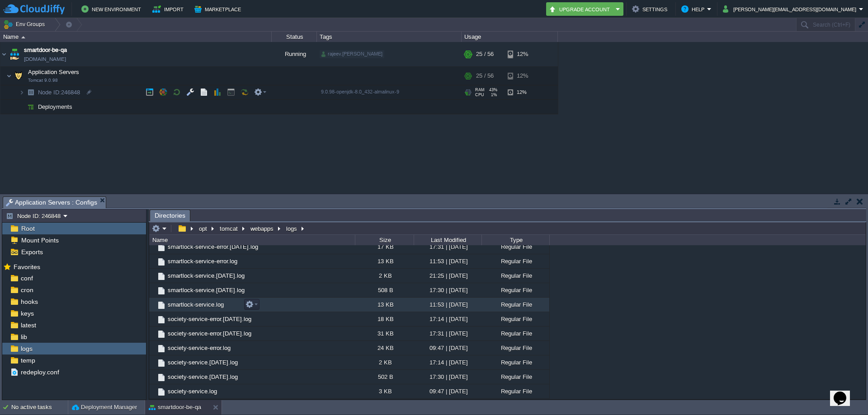  Describe the element at coordinates (23, 337) in the screenshot. I see `span: lib` at that location.